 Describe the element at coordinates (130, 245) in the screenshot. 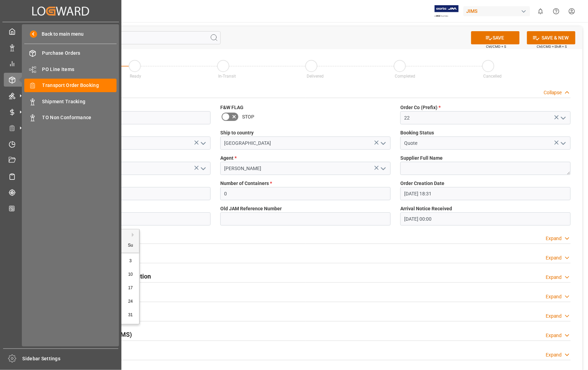

I see `div: Su` at that location.